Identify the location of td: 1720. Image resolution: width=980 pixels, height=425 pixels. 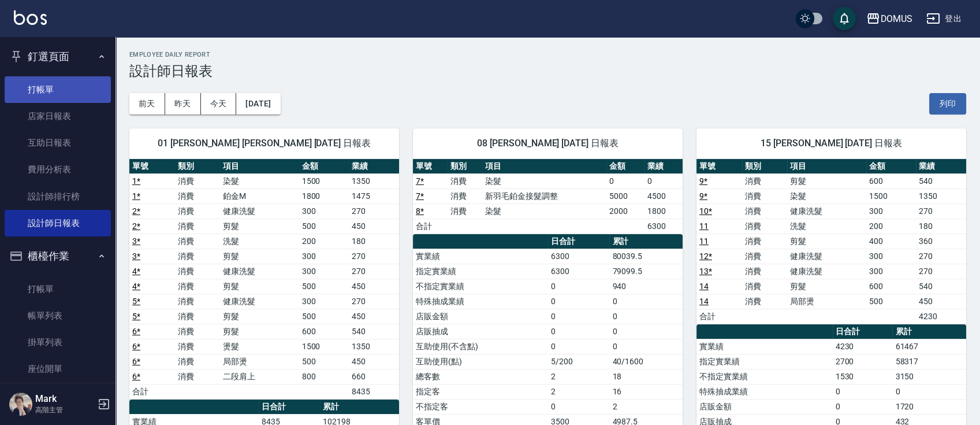
(929, 407).